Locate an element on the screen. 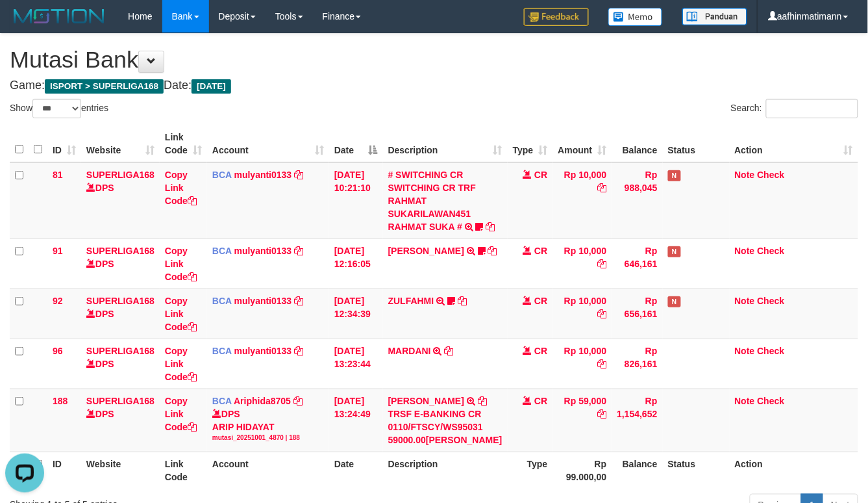 The width and height of the screenshot is (868, 503). a: ZULFAHMI is located at coordinates (411, 301).